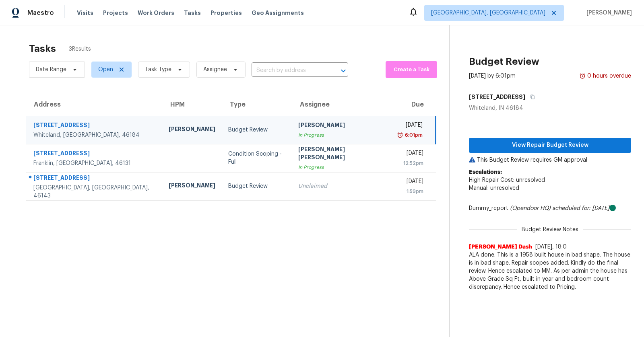 The width and height of the screenshot is (644, 337). What do you see at coordinates (411, 70) in the screenshot?
I see `button: Create a Task` at bounding box center [411, 70].